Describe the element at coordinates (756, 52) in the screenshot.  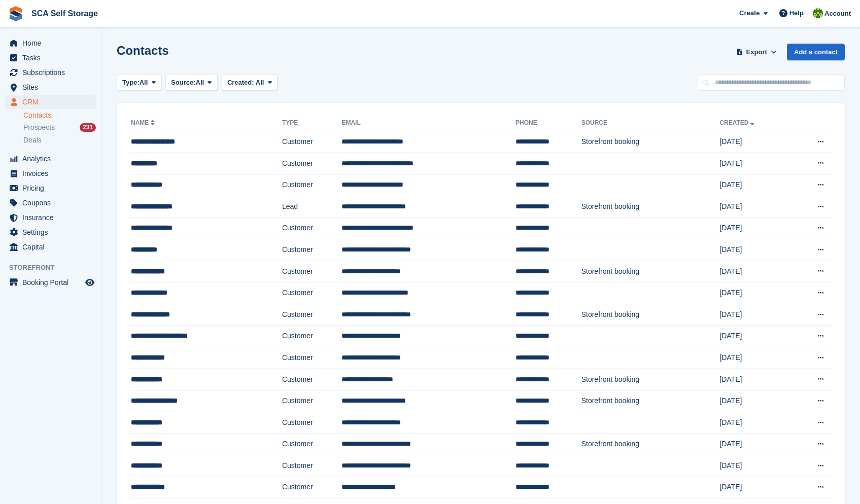
I see `span: Export` at that location.